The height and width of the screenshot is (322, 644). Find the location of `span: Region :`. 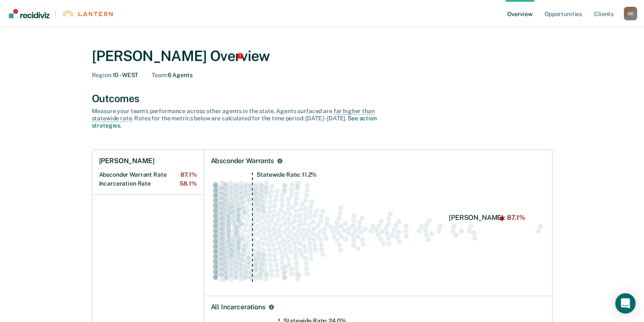

span: Region : is located at coordinates (102, 75).